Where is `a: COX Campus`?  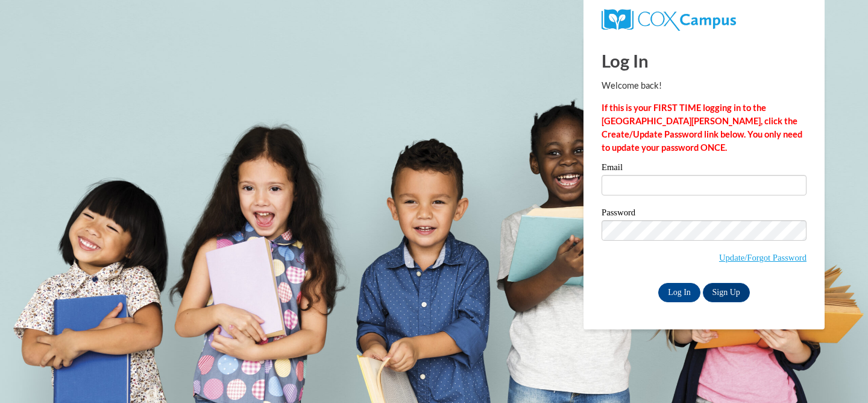 a: COX Campus is located at coordinates (668, 19).